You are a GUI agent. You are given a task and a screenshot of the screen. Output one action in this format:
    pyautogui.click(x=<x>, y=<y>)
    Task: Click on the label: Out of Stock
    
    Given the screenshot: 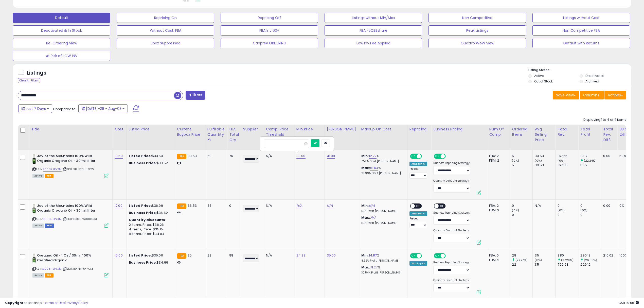 What is the action you would take?
    pyautogui.click(x=544, y=81)
    